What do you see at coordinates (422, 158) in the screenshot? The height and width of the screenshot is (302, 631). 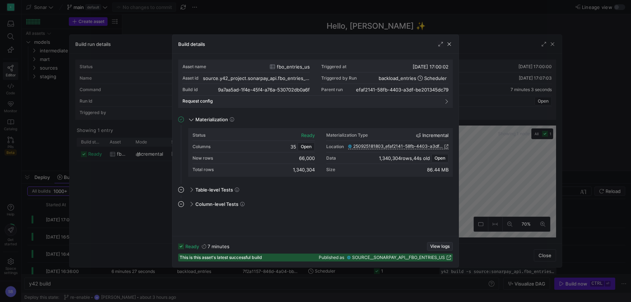 I see `span: 44s old` at bounding box center [422, 158].